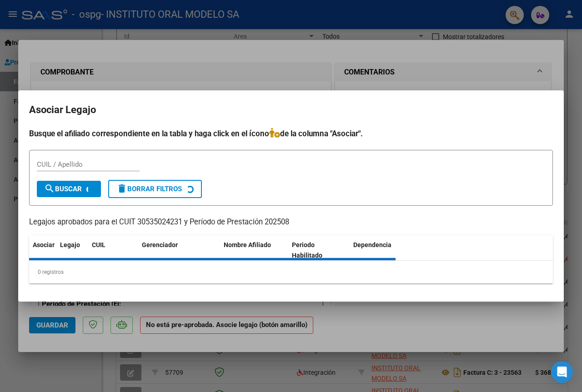 This screenshot has height=392, width=582. What do you see at coordinates (319, 250) in the screenshot?
I see `datatable-header-cell: Periodo Habilitado` at bounding box center [319, 250].